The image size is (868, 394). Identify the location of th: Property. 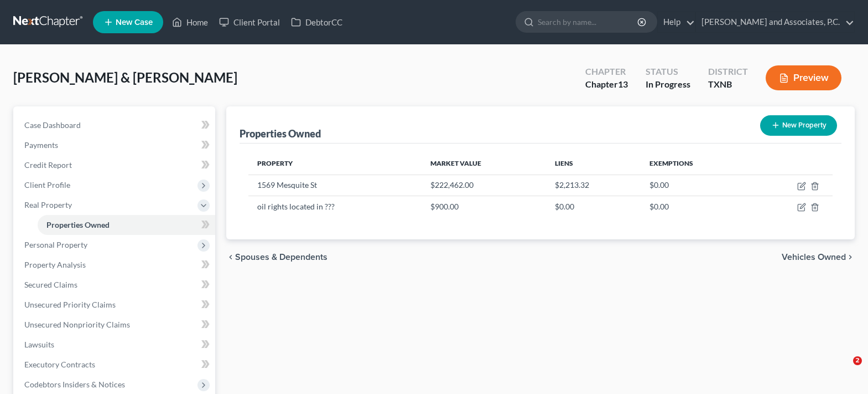
(335, 164).